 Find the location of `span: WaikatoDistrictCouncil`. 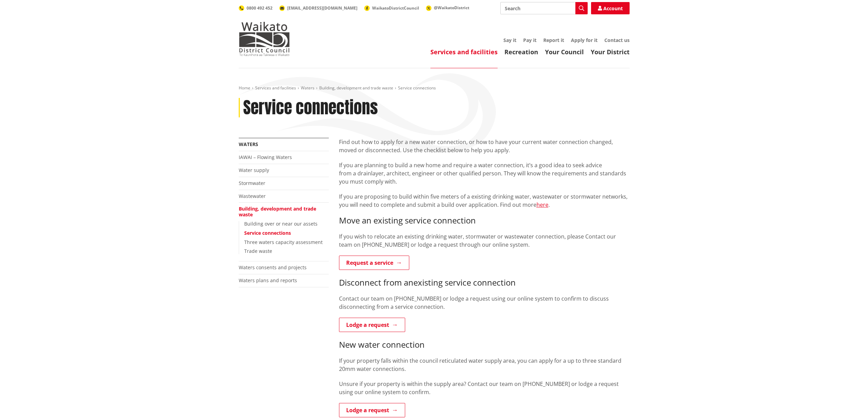

span: WaikatoDistrictCouncil is located at coordinates (396, 8).